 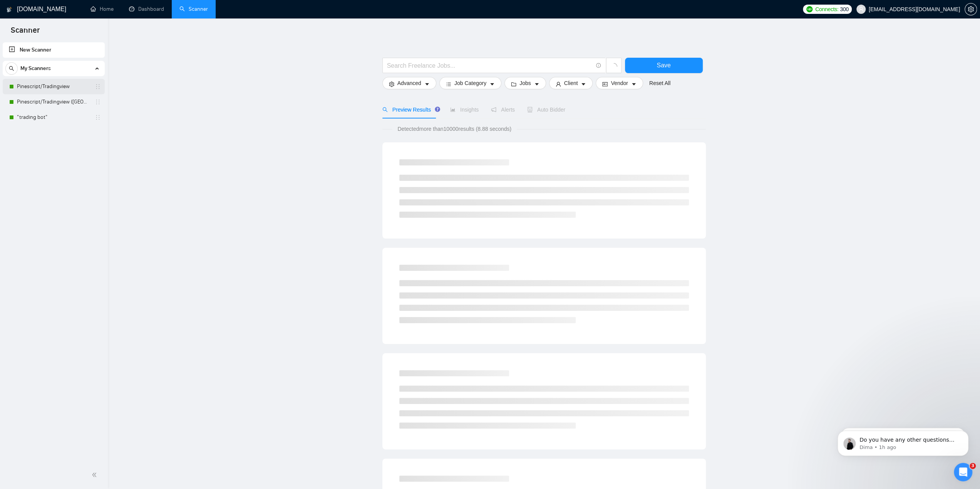 What do you see at coordinates (619, 83) in the screenshot?
I see `button: idcardVendorcaret-down` at bounding box center [619, 83].